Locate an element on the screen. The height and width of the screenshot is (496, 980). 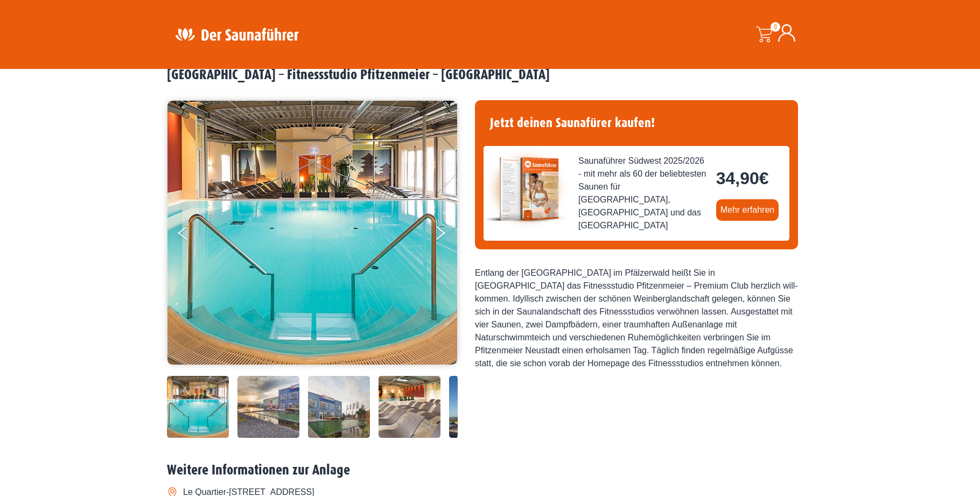
button: Previous is located at coordinates (192, 235).